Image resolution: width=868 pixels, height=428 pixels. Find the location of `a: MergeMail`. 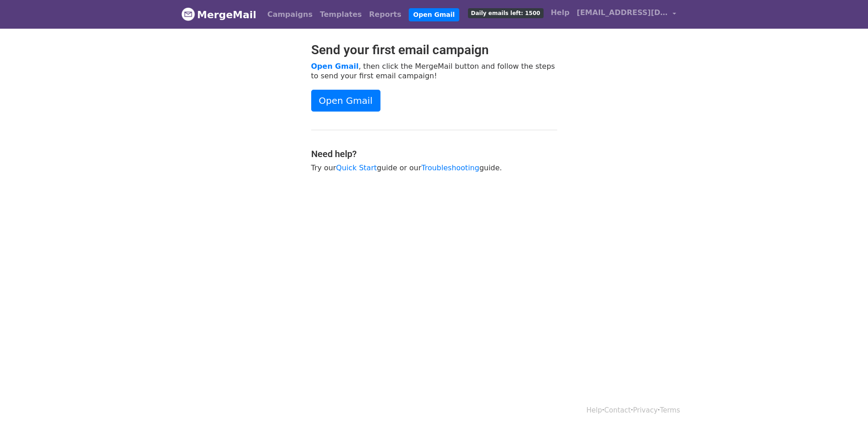

a: MergeMail is located at coordinates (219, 15).